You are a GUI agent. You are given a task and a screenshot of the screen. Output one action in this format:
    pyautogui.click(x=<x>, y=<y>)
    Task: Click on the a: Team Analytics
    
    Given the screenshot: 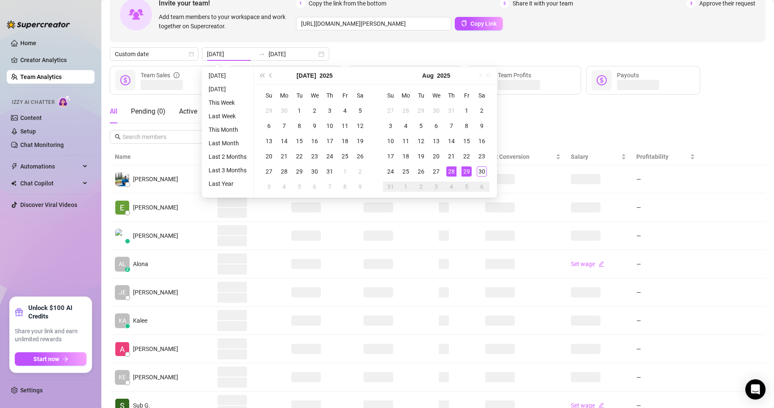 What is the action you would take?
    pyautogui.click(x=41, y=77)
    